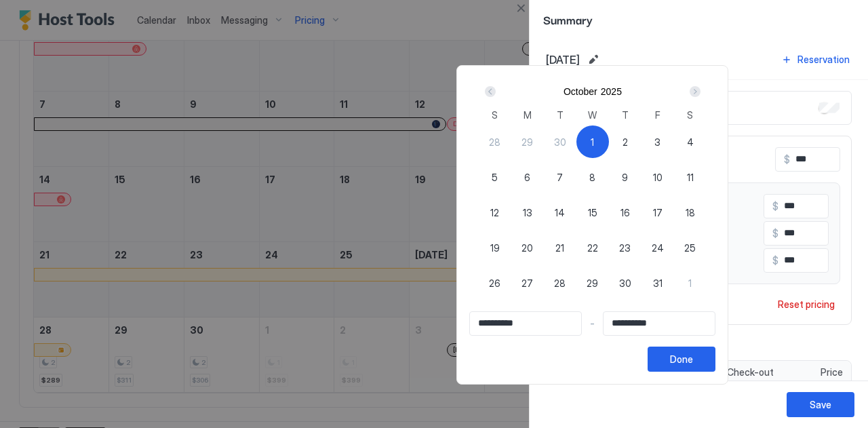 Image resolution: width=868 pixels, height=428 pixels. I want to click on span: 24, so click(657, 247).